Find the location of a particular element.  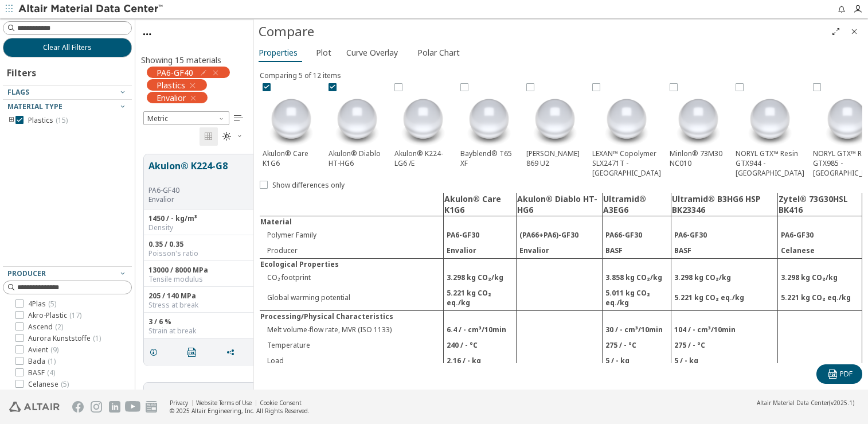

td: Melt volume-flow rate, MVR (ISO 1133) is located at coordinates (352, 330).